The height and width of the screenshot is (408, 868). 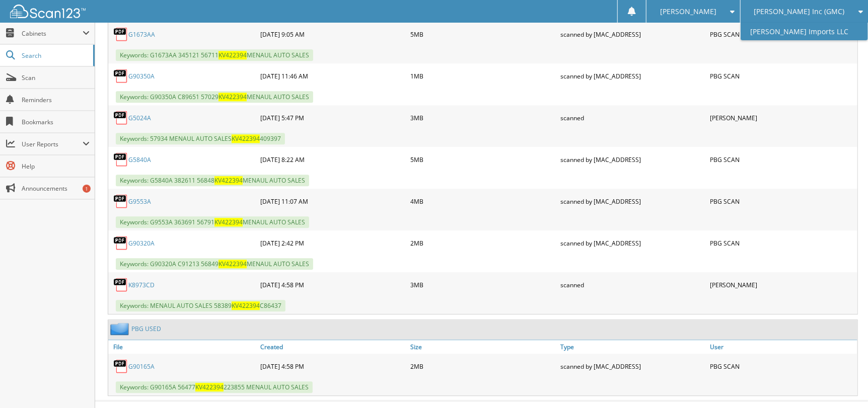 I want to click on span: Keywords: MENAUL AUTO SALES 58389 C86437, so click(x=200, y=306).